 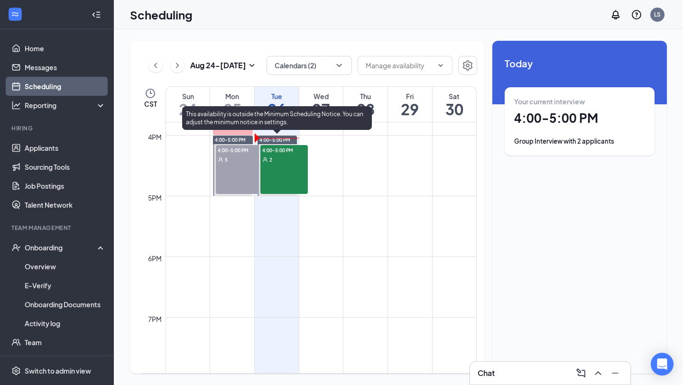 What do you see at coordinates (150, 104) in the screenshot?
I see `span: CST` at bounding box center [150, 104].